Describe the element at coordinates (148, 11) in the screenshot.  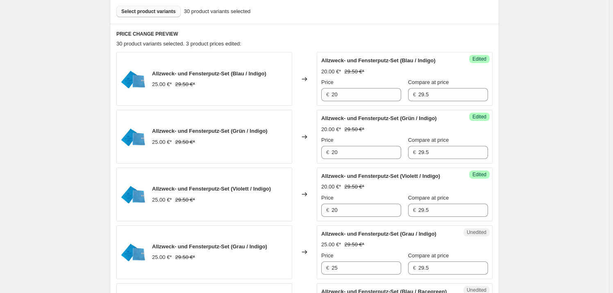
I see `button: Select product variants` at that location.